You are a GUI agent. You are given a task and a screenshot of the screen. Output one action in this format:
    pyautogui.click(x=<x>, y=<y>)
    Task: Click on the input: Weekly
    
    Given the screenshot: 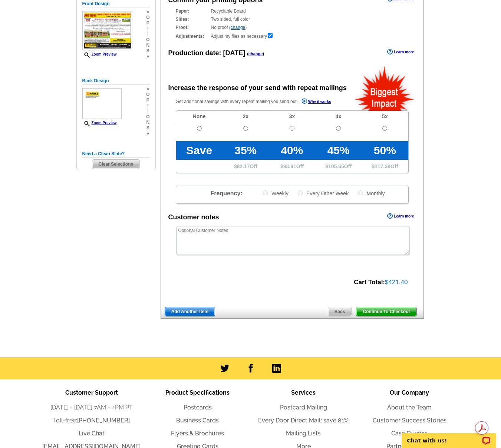 What is the action you would take?
    pyautogui.click(x=265, y=192)
    